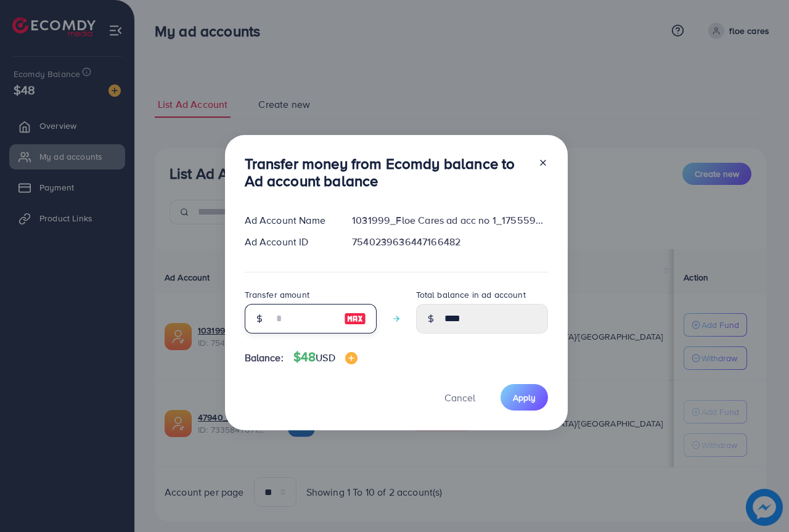 Image resolution: width=789 pixels, height=532 pixels. Describe the element at coordinates (326, 356) in the screenshot. I see `h4: $48` at that location.